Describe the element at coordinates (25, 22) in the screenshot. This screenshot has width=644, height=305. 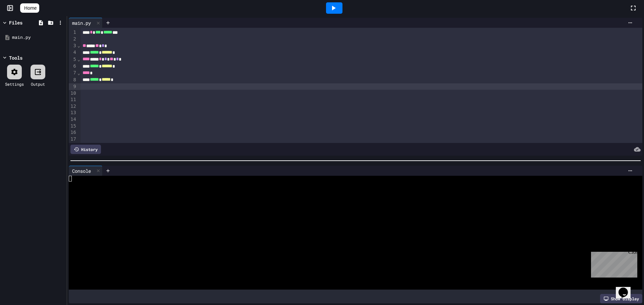
I see `div: Chat with us now!Close` at that location.